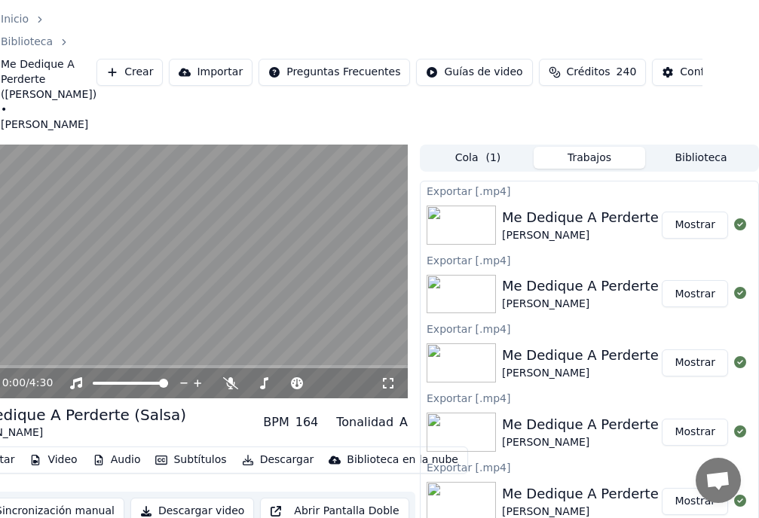 The height and width of the screenshot is (518, 759). I want to click on span: Créditos, so click(588, 72).